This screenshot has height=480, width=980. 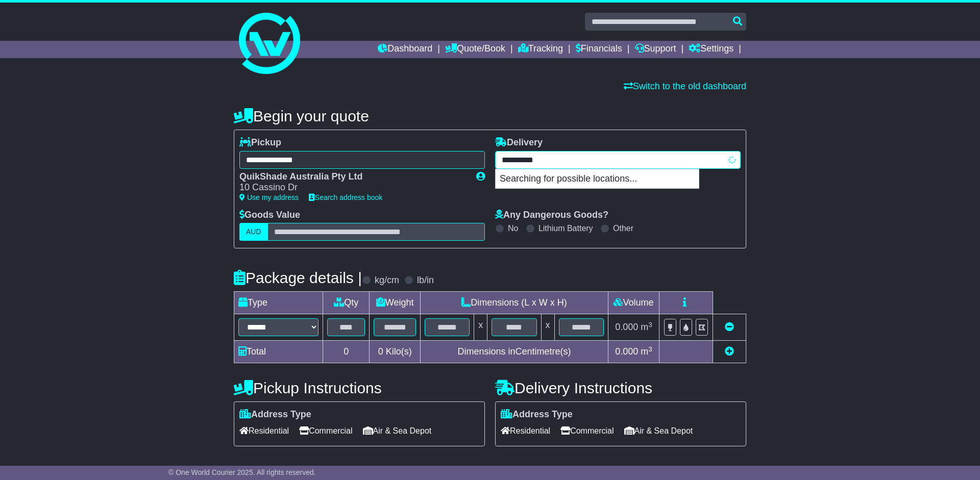 What do you see at coordinates (552, 215) in the screenshot?
I see `label: Any Dangerous Goods?` at bounding box center [552, 215].